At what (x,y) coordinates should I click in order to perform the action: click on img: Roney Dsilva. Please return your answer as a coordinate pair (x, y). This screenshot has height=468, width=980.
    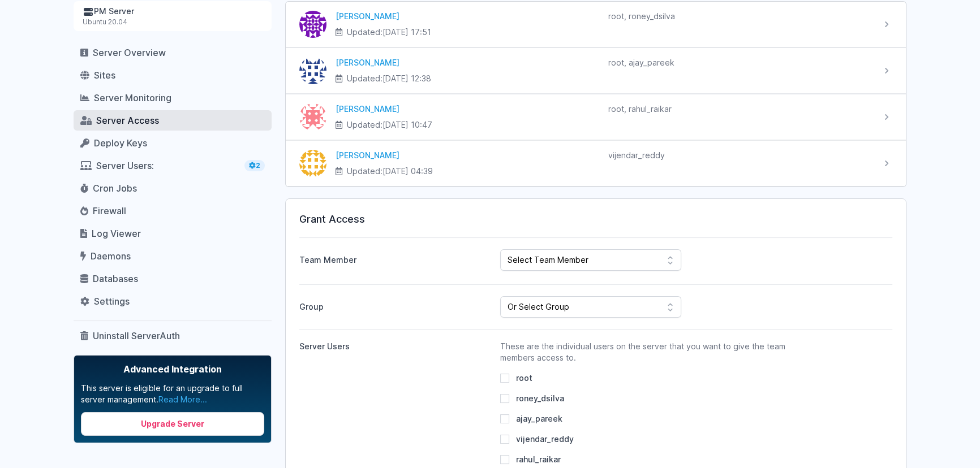
    Looking at the image, I should click on (313, 24).